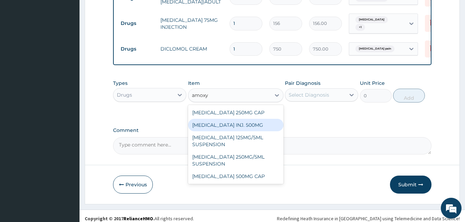 The height and width of the screenshot is (222, 465). I want to click on span: We're online!, so click(68, 102).